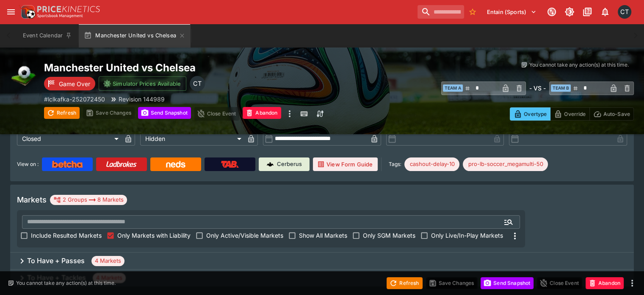 The image size is (644, 295). Describe the element at coordinates (588, 12) in the screenshot. I see `button: Documentation` at that location.